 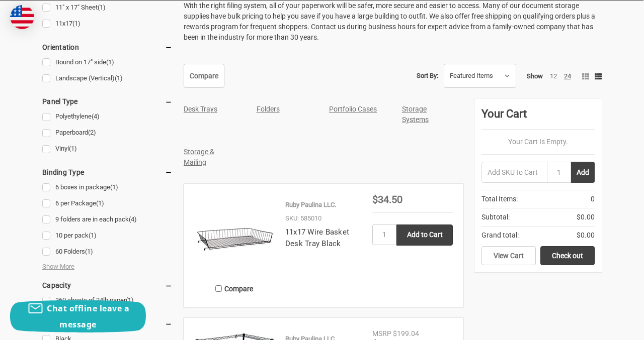 I want to click on a: 24, so click(x=567, y=76).